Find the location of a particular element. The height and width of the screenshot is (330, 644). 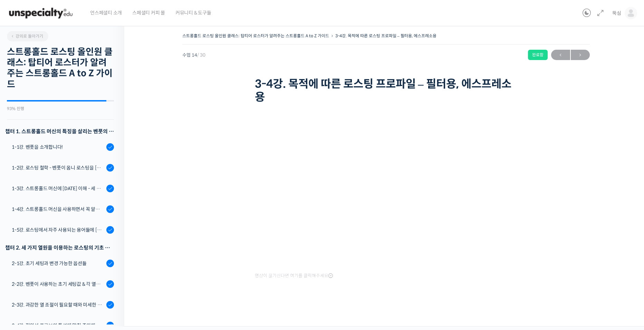

span: 뚝심 is located at coordinates (617, 13).